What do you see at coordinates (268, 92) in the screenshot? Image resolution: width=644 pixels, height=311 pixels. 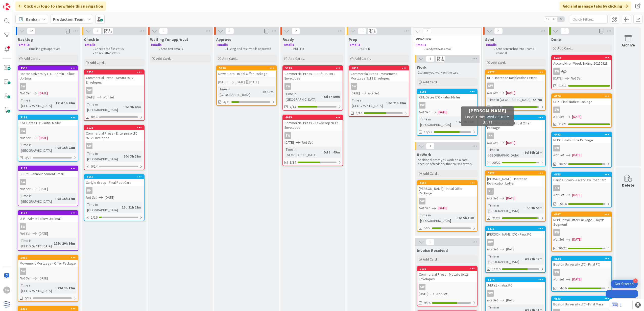 I see `div: 3h 17m` at bounding box center [268, 92].